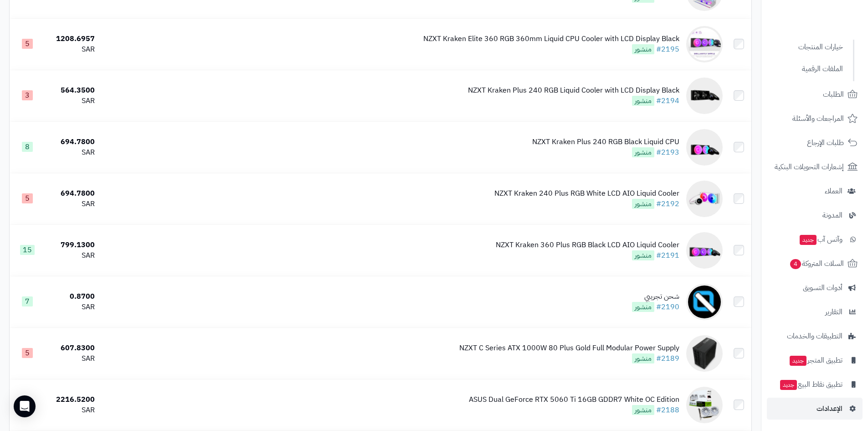  What do you see at coordinates (834, 312) in the screenshot?
I see `span: التقارير` at bounding box center [834, 312].